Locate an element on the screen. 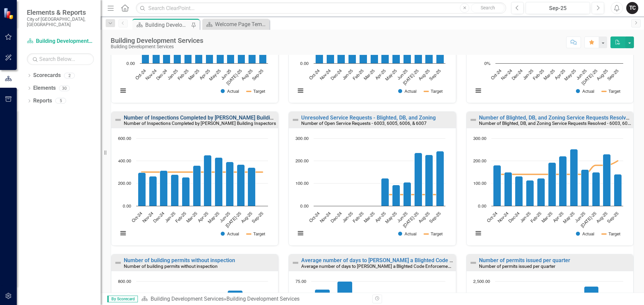  path: Jul-25, 236. Actual. is located at coordinates (419, 180).